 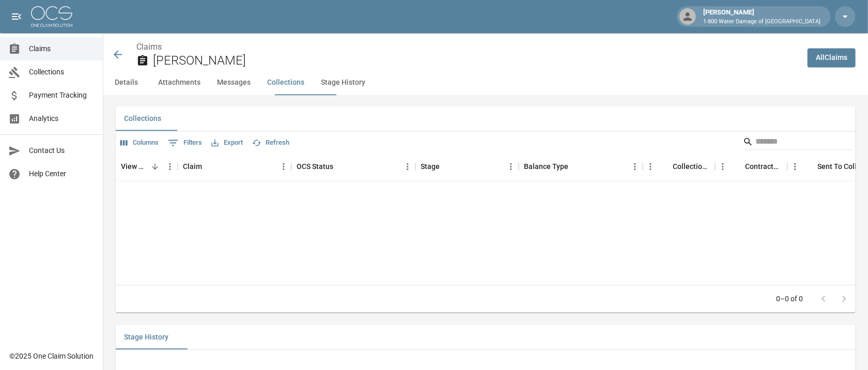 I want to click on span: Claims, so click(x=62, y=49).